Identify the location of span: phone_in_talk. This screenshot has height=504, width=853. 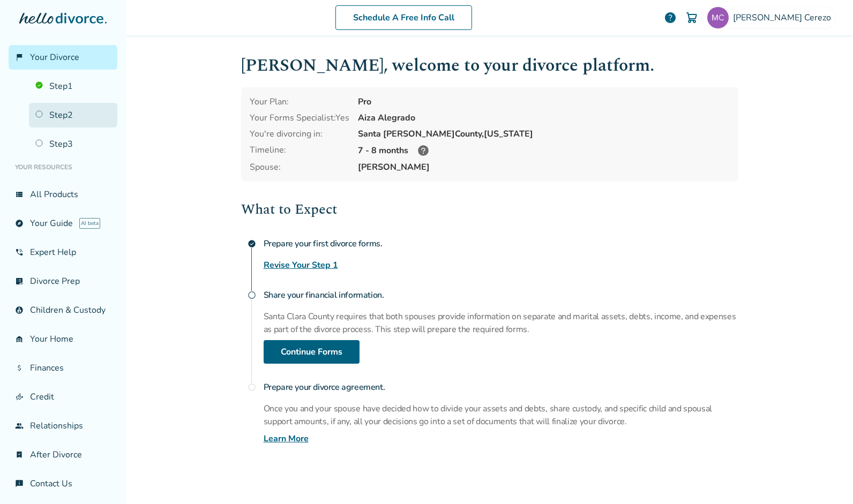
(19, 252).